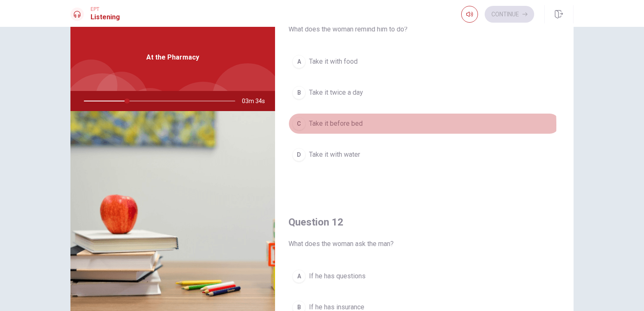 The image size is (644, 311). I want to click on span: Take it twice a day, so click(336, 93).